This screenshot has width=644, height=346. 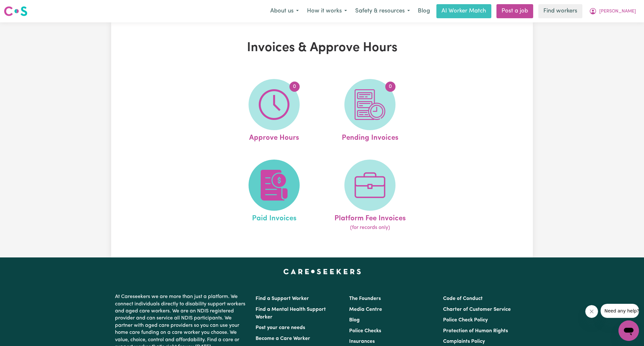 What do you see at coordinates (370, 196) in the screenshot?
I see `a: Platform Fee Invoices(for records only)` at bounding box center [370, 196].